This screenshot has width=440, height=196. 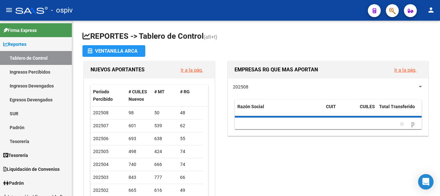 I want to click on span: # CUILES Nuevos, so click(x=138, y=95).